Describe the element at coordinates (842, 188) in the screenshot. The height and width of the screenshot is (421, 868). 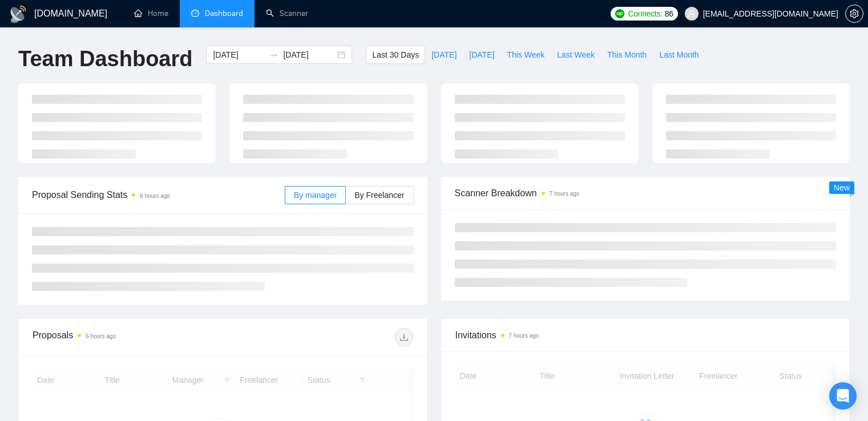
I see `span: New` at that location.